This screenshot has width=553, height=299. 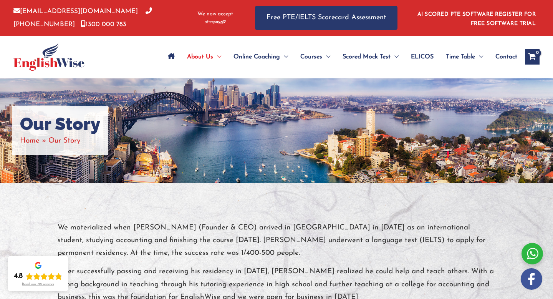 I want to click on span: Online Coaching, so click(x=256, y=57).